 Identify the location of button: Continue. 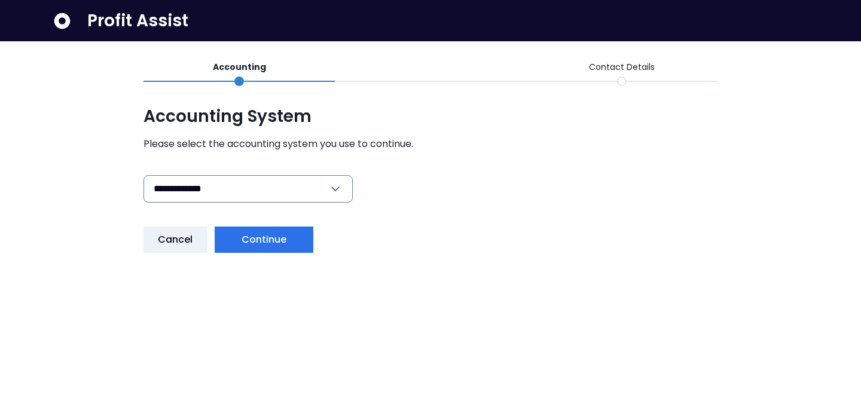
(264, 240).